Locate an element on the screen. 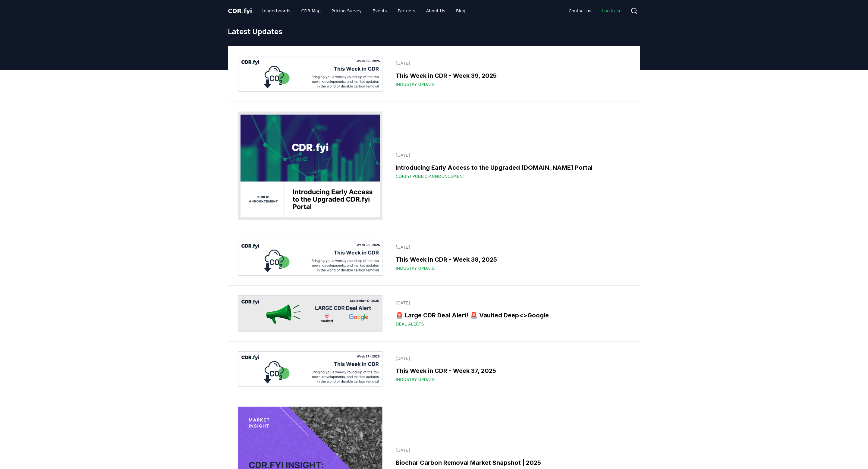 This screenshot has height=469, width=868. img: This Week in CDR - Week 39, 2025 blog post image is located at coordinates (311, 74).